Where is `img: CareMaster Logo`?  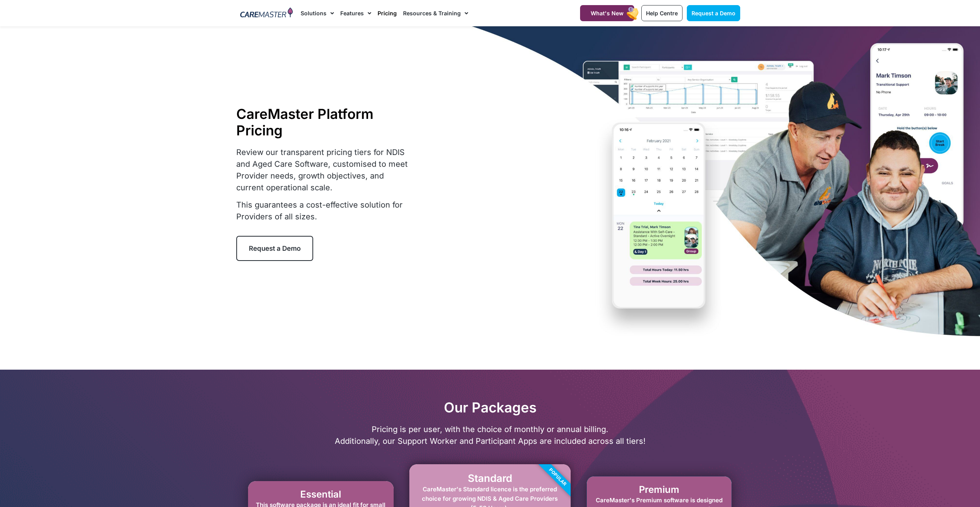 img: CareMaster Logo is located at coordinates (266, 14).